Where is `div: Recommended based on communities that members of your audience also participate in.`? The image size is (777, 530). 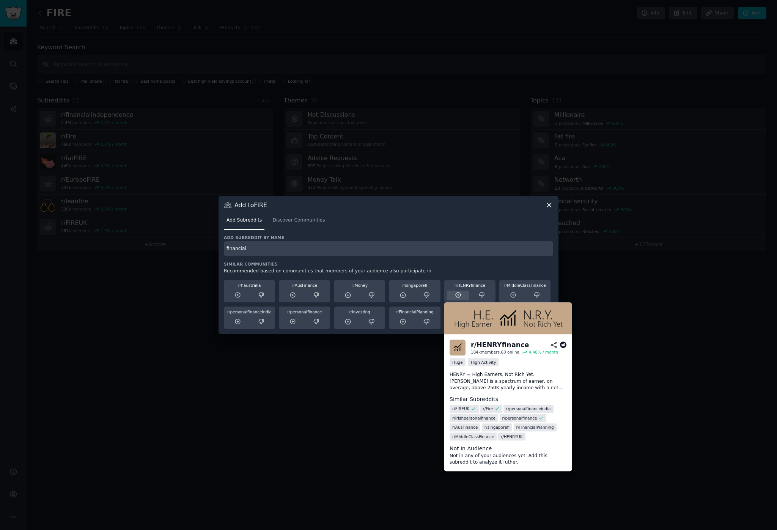
div: Recommended based on communities that members of your audience also participate in. is located at coordinates (389, 271).